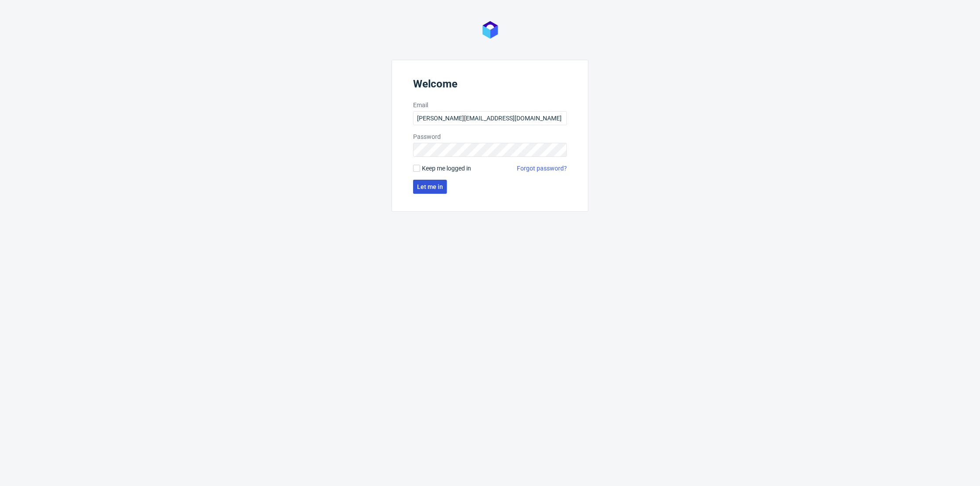  I want to click on span: Let me in, so click(430, 186).